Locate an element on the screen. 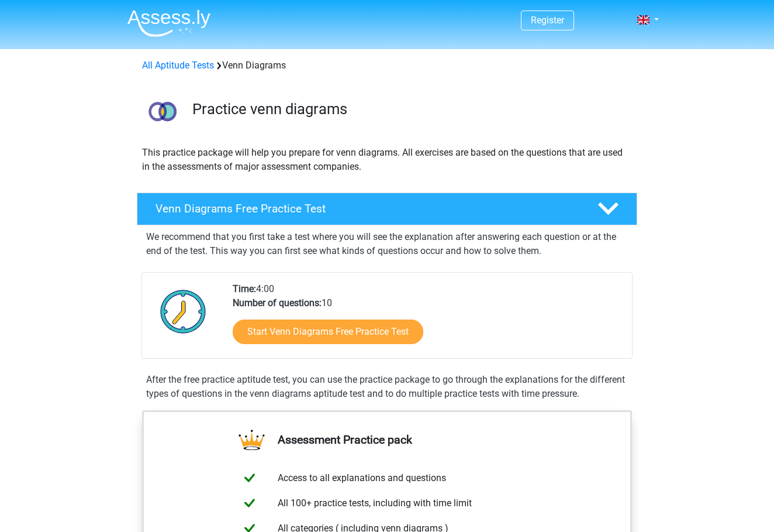  div: 4:00 10 is located at coordinates (427, 320).